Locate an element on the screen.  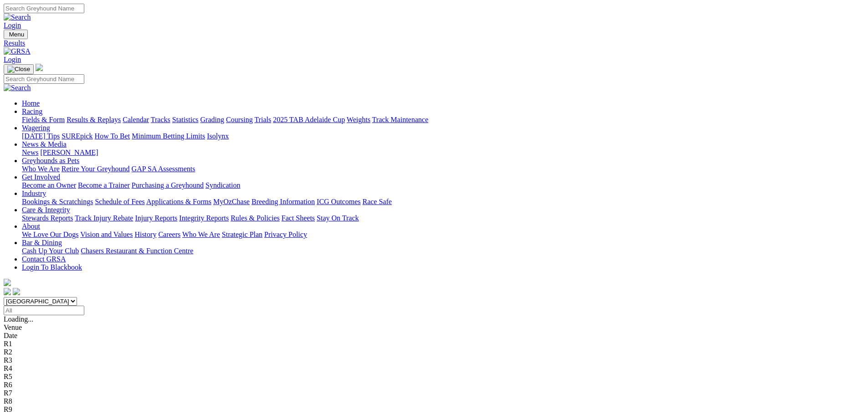
a: Become a Trainer is located at coordinates (104, 185).